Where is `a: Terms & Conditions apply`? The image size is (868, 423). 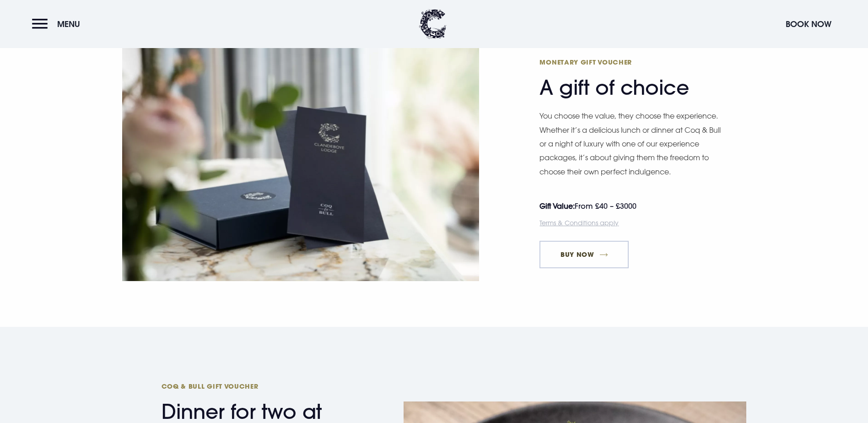
a: Terms & Conditions apply is located at coordinates (579, 222).